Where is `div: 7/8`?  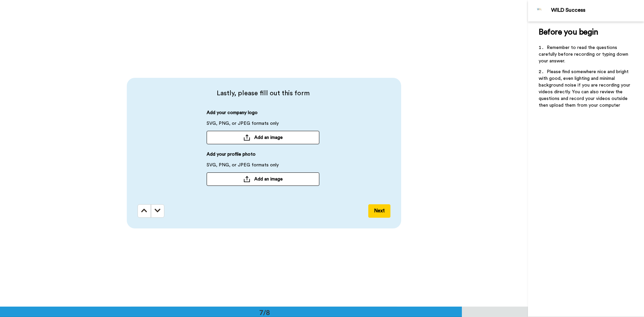 div: 7/8 is located at coordinates (265, 312).